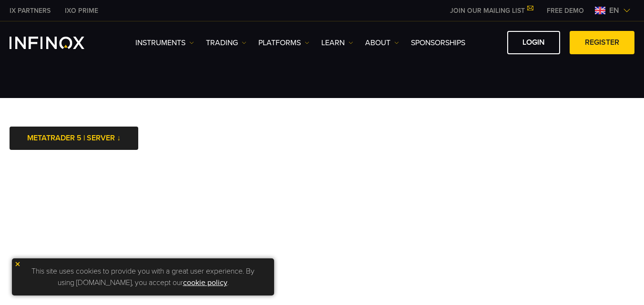  Describe the element at coordinates (614, 10) in the screenshot. I see `span: en` at that location.